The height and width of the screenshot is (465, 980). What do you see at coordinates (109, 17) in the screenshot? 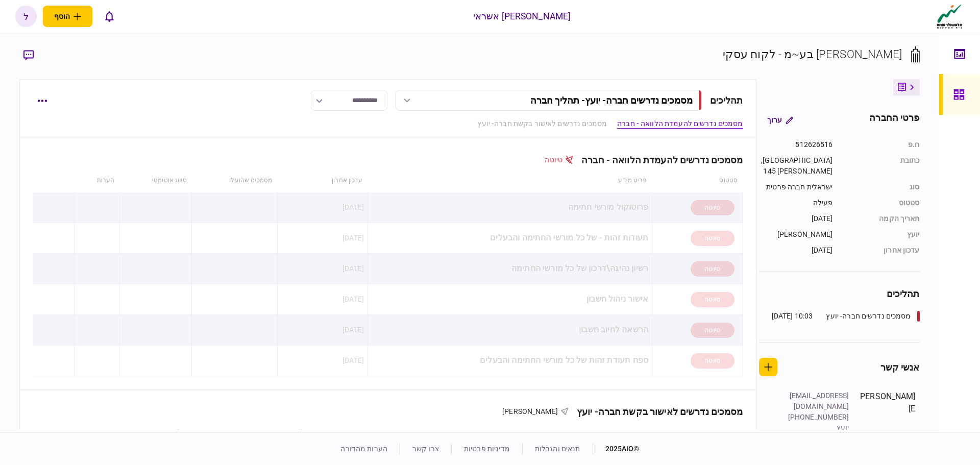
I see `button: פתח רשימת התראות` at bounding box center [109, 17].